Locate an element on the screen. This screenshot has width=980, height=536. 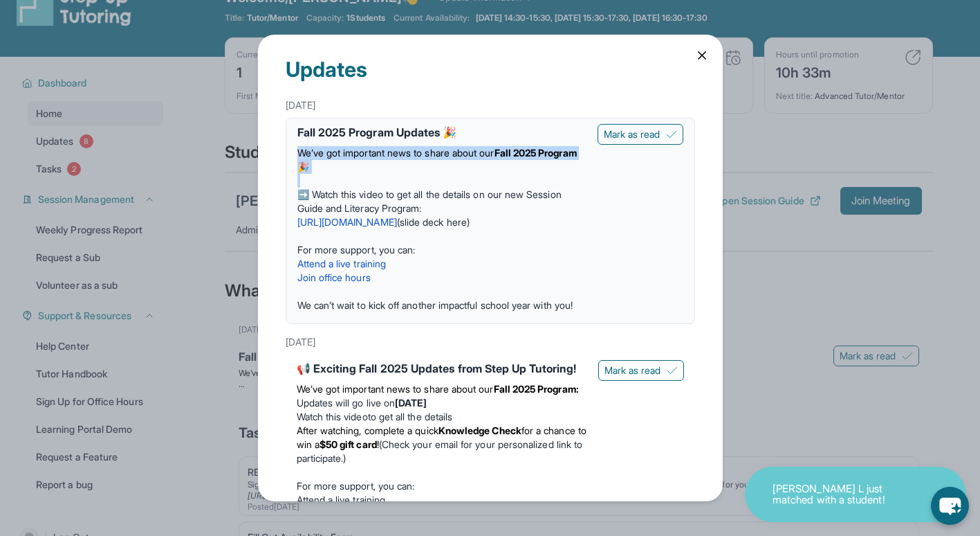
button: chat-button is located at coordinates (950, 505).